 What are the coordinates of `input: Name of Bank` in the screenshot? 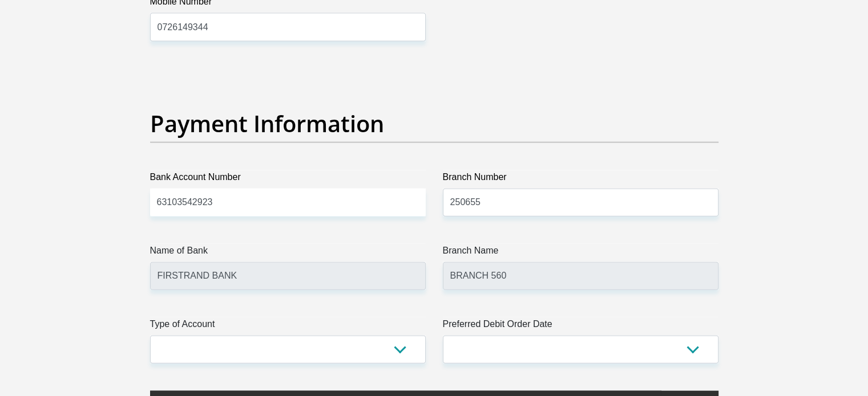 It's located at (288, 276).